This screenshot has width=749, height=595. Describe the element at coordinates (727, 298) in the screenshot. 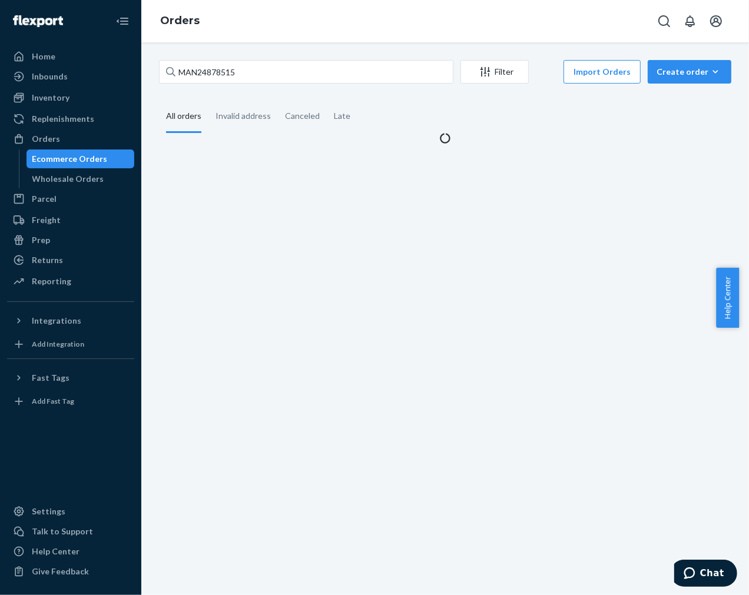

I see `button: Help Center` at that location.